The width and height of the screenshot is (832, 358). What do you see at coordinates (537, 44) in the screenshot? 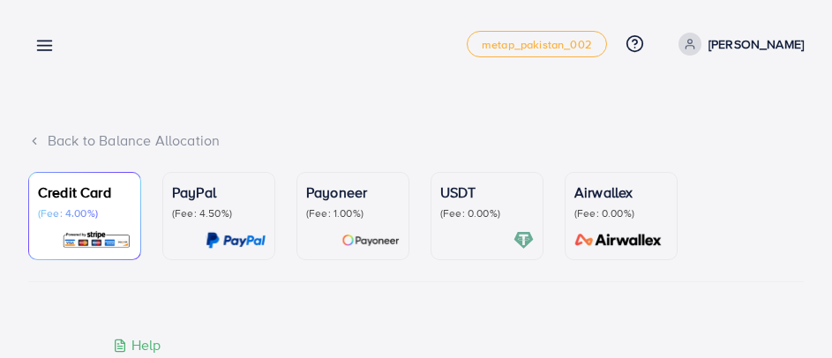
I see `span: metap_pakistan_002` at bounding box center [537, 44].